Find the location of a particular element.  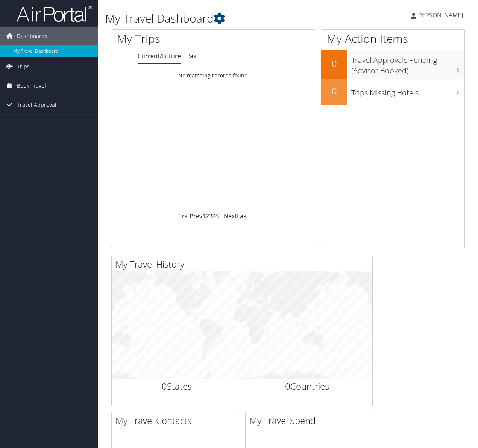

a: Current/Future is located at coordinates (159, 56).